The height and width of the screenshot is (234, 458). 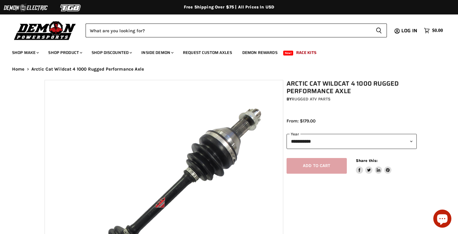 I want to click on a: Log in, so click(x=410, y=31).